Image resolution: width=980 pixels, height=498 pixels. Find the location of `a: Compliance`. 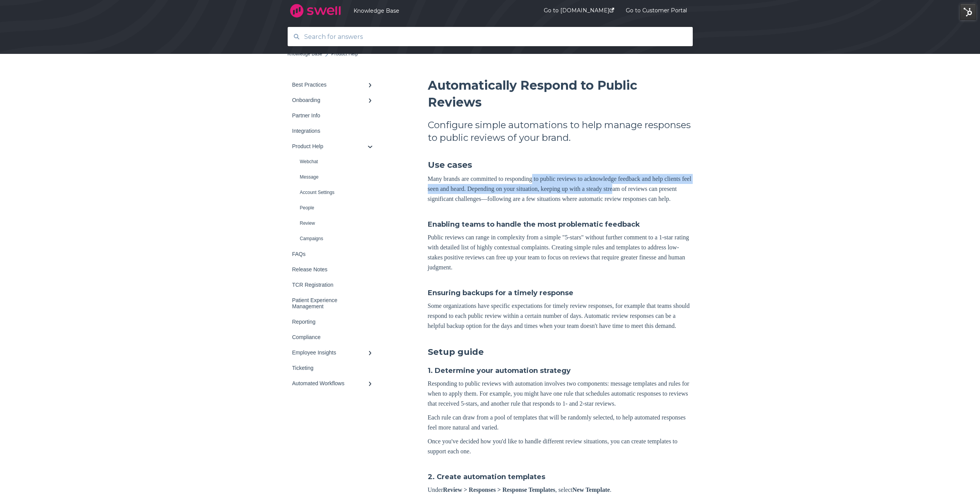

a: Compliance is located at coordinates (334, 337).